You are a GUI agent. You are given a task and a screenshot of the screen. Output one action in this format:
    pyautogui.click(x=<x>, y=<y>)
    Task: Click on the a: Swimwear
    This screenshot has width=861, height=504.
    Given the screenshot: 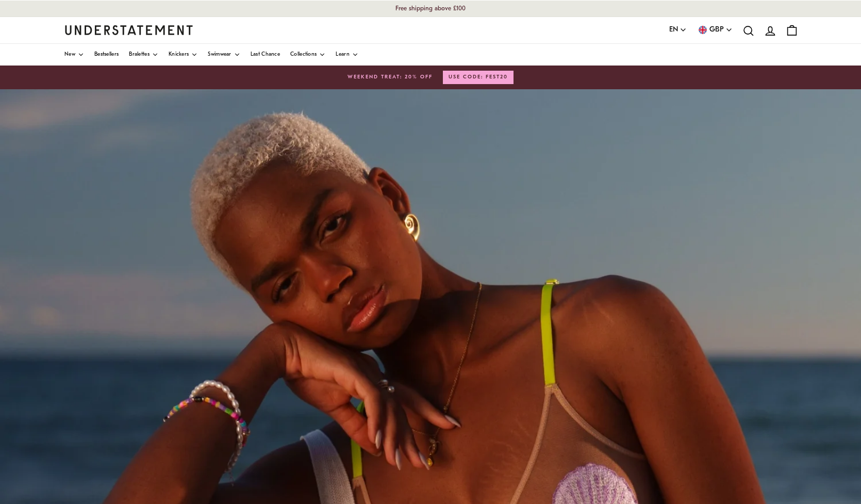 What is the action you would take?
    pyautogui.click(x=224, y=55)
    